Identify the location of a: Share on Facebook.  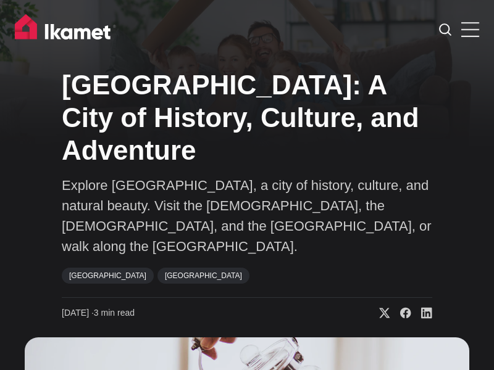
(400, 313).